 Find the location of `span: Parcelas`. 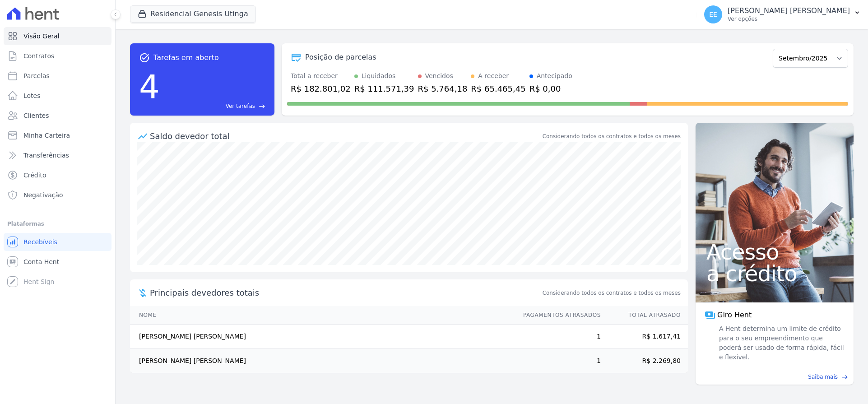

span: Parcelas is located at coordinates (37, 76).